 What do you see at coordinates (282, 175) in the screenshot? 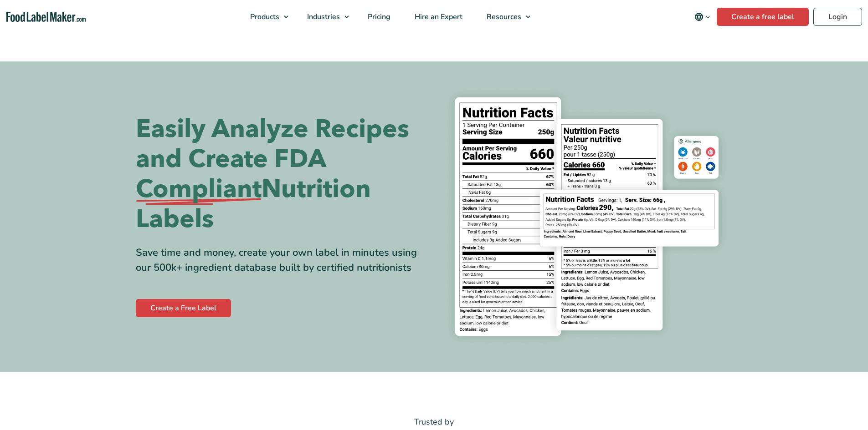
I see `h1: Easily Analyze Recipes and Create FDA Nutrition Labels` at bounding box center [282, 175].